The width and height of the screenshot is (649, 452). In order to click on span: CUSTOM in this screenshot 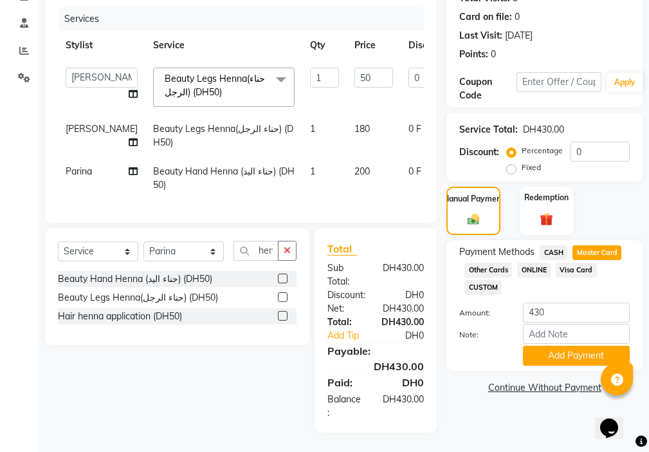, I will do `click(483, 287)`.